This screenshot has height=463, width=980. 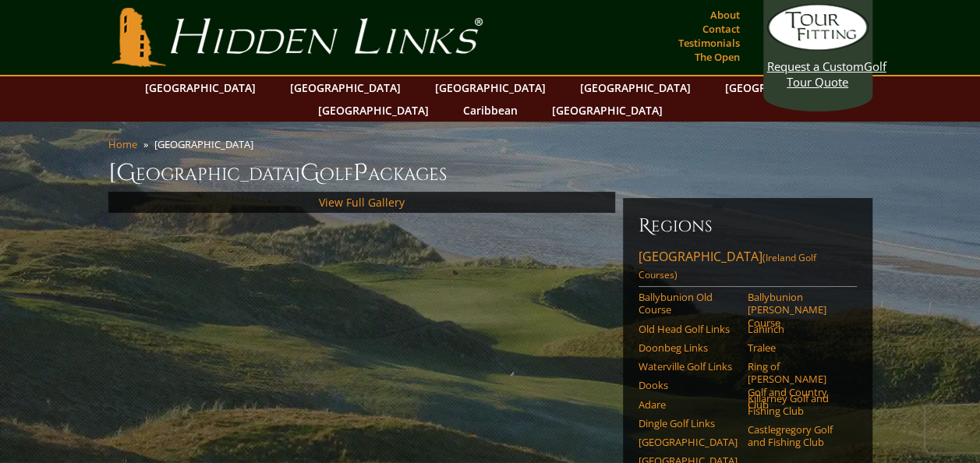 What do you see at coordinates (362, 202) in the screenshot?
I see `a: View Full Gallery` at bounding box center [362, 202].